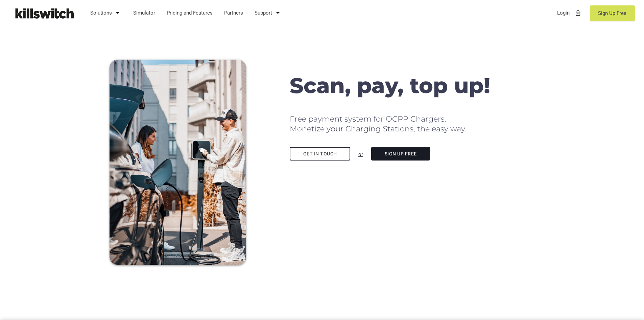 Image resolution: width=644 pixels, height=320 pixels. Describe the element at coordinates (569, 13) in the screenshot. I see `a: Loginlock_outline` at that location.